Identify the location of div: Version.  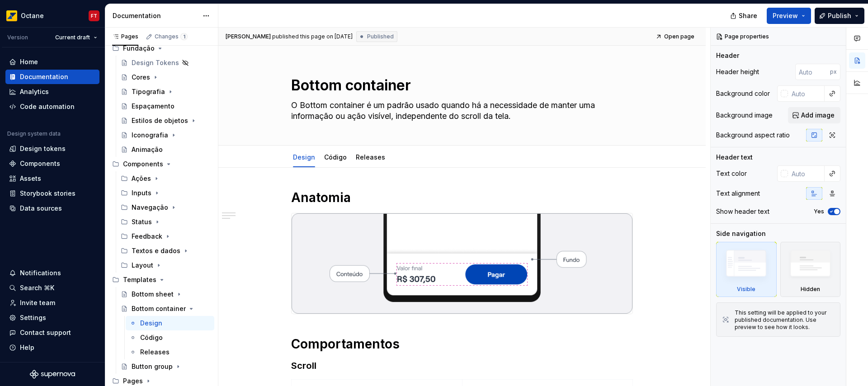
(18, 38).